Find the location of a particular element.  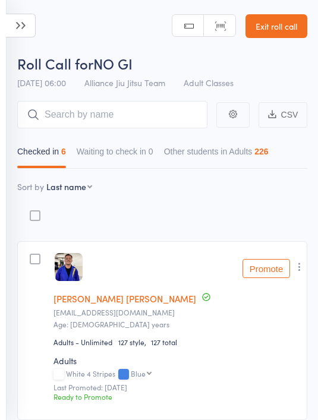

div: 0 is located at coordinates (151, 151).